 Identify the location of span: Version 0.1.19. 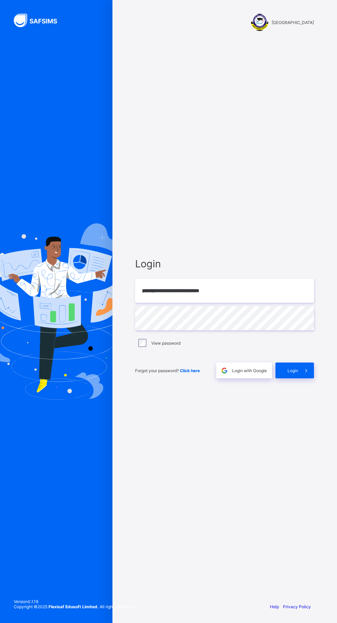
(74, 601).